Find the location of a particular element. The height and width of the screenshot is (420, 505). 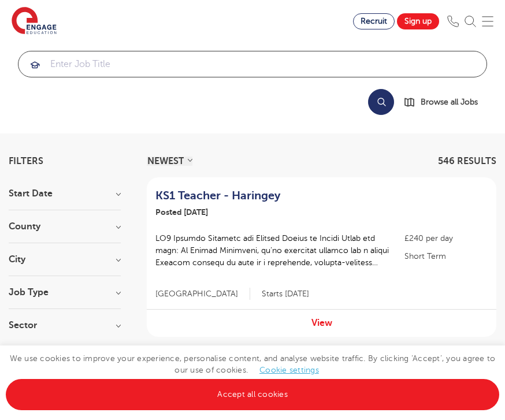

a: Recruit is located at coordinates (374, 21).